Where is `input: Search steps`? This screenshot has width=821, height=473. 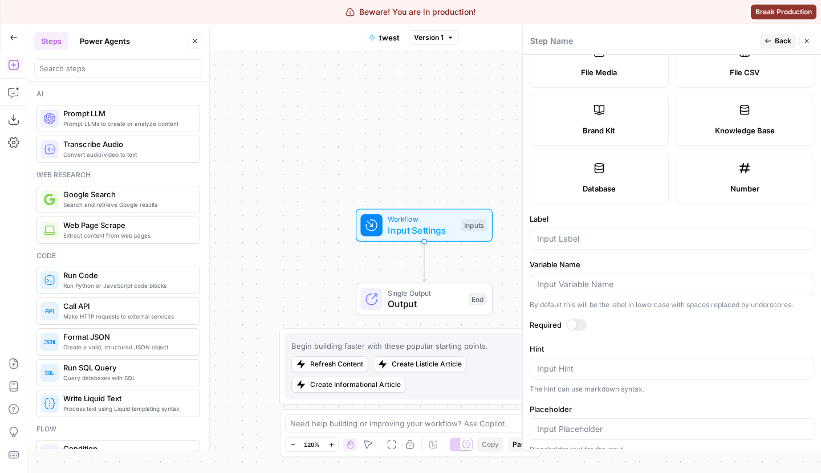 input: Search steps is located at coordinates (118, 68).